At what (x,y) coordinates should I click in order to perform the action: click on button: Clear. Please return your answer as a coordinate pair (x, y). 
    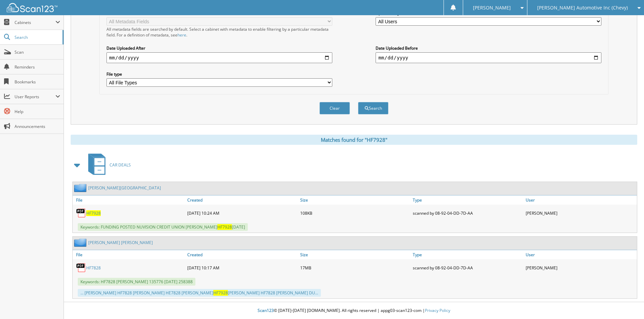
    Looking at the image, I should click on (334, 108).